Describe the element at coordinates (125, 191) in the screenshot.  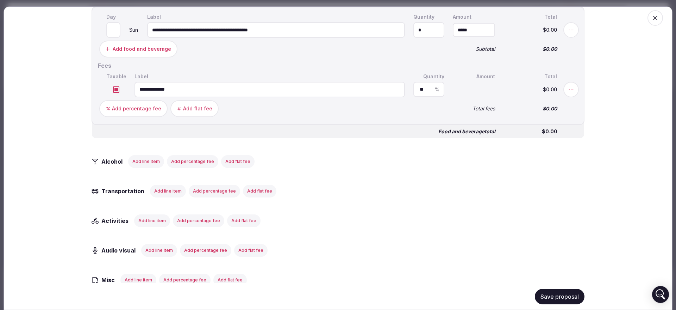
I see `h3: Transportation` at that location.